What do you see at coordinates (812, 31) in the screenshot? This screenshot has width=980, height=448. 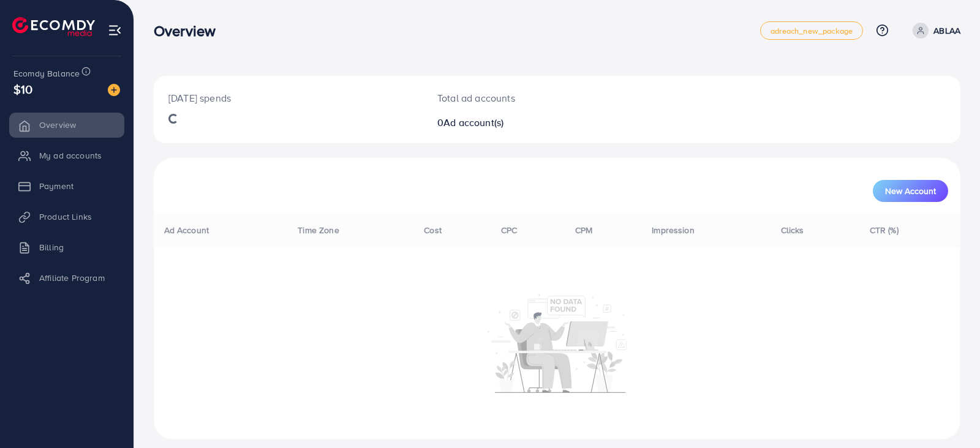 I see `span: adreach_new_package` at bounding box center [812, 31].